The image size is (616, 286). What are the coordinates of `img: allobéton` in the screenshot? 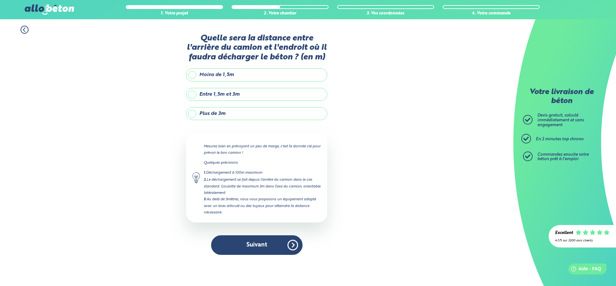 It's located at (49, 10).